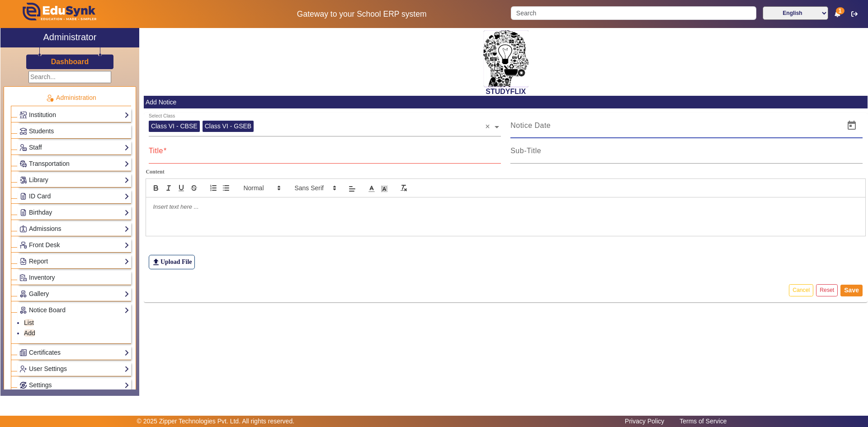  What do you see at coordinates (174, 126) in the screenshot?
I see `div: Class VI - CBSE` at bounding box center [174, 126].